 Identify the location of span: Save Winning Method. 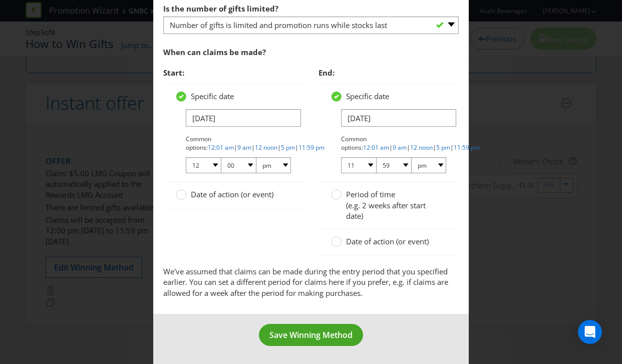
(311, 335).